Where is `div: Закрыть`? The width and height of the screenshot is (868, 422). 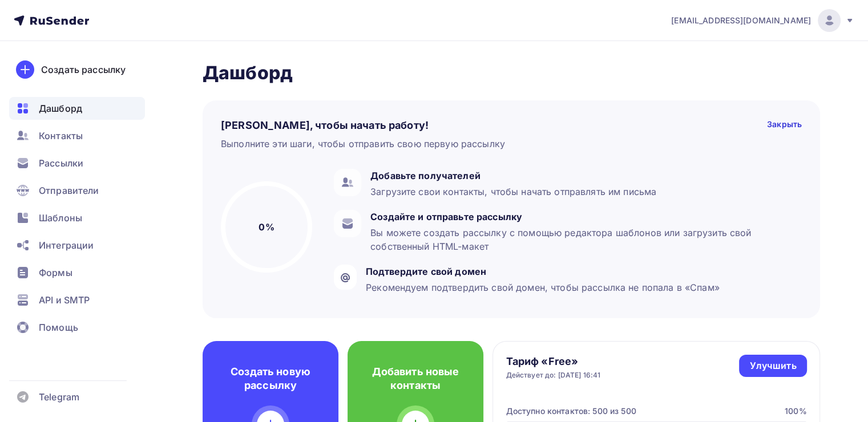
div: Закрыть is located at coordinates (784, 125).